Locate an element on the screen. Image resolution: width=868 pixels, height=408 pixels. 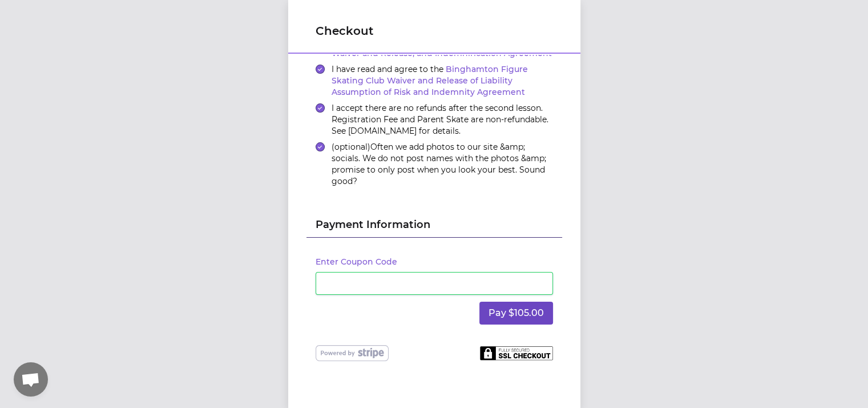
a: Binghamton Figure Skating Club Waiver and Release of Liability Assumption of Risk and Indemnity A... is located at coordinates (430, 80).